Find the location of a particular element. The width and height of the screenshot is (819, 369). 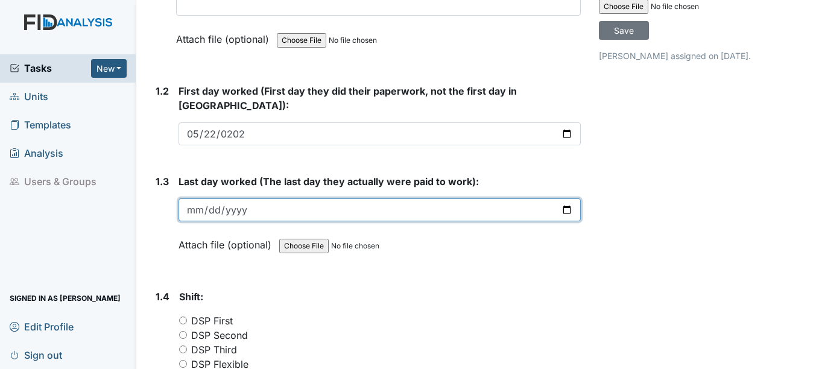

input: DSP Second is located at coordinates (183, 335).